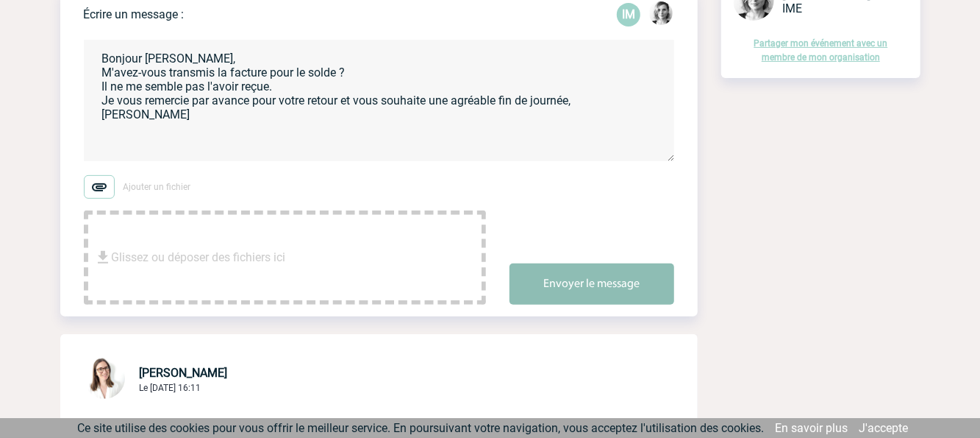 This screenshot has width=980, height=438. Describe the element at coordinates (103, 257) in the screenshot. I see `img: file_download.svg` at that location.